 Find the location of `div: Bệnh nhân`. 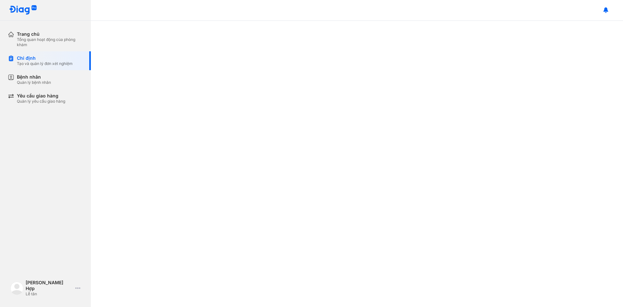

div: Bệnh nhân is located at coordinates (34, 77).